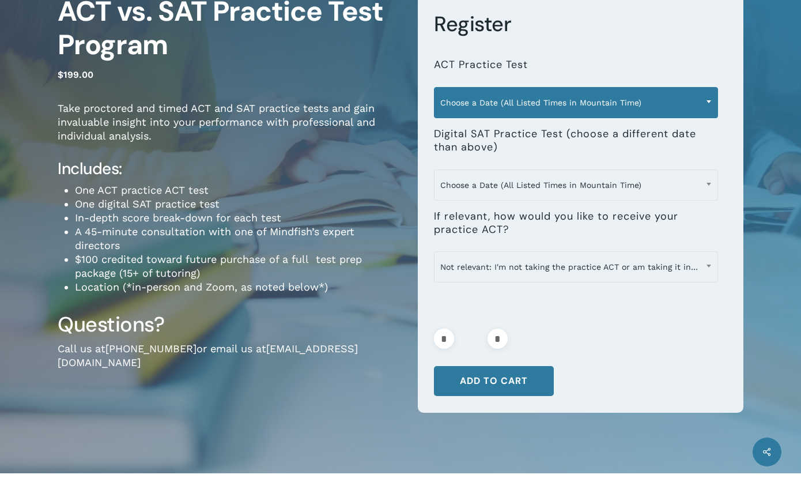  I want to click on li: $100 credited toward future purchase of a full test prep package (15+ of tutoring), so click(237, 266).